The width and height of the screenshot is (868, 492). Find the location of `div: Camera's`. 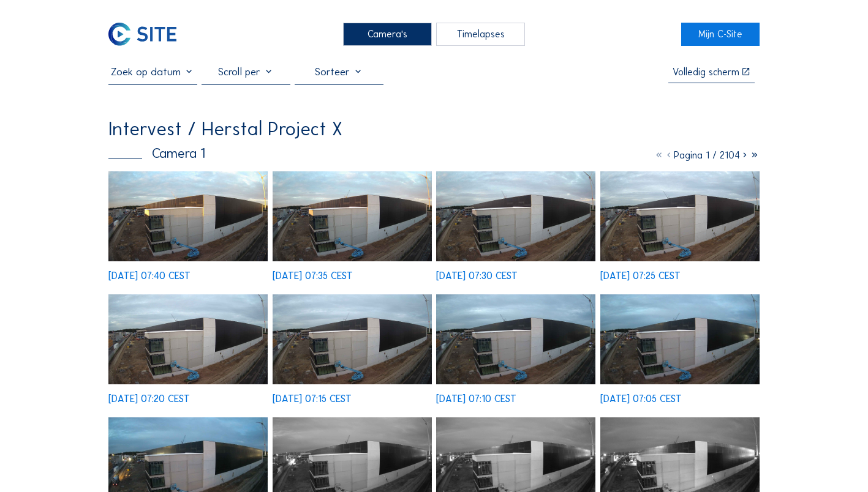

div: Camera's is located at coordinates (388, 33).